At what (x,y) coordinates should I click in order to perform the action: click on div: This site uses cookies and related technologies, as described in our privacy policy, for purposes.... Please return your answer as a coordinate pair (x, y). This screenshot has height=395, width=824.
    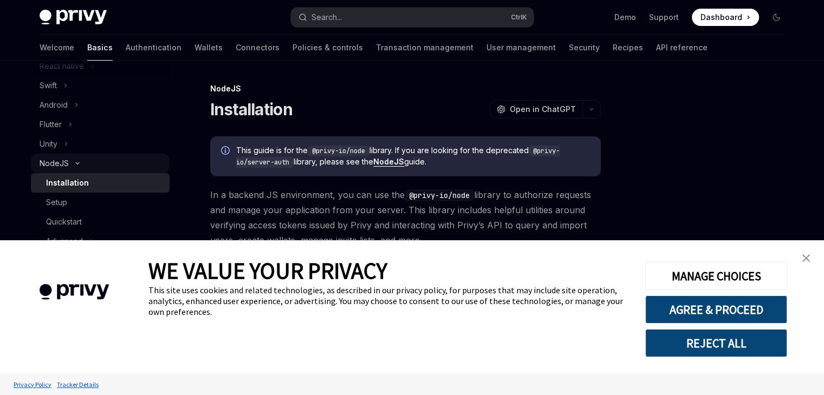
    Looking at the image, I should click on (388, 301).